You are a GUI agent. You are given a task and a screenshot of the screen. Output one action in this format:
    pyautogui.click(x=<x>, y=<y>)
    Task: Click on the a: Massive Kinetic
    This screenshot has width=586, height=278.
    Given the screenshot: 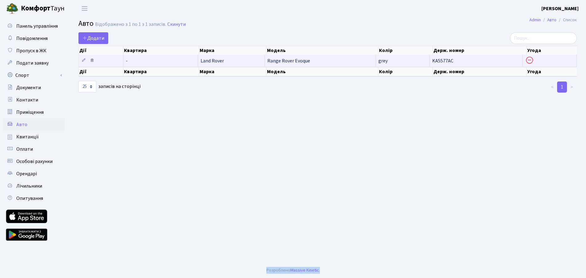 What is the action you would take?
    pyautogui.click(x=304, y=270)
    